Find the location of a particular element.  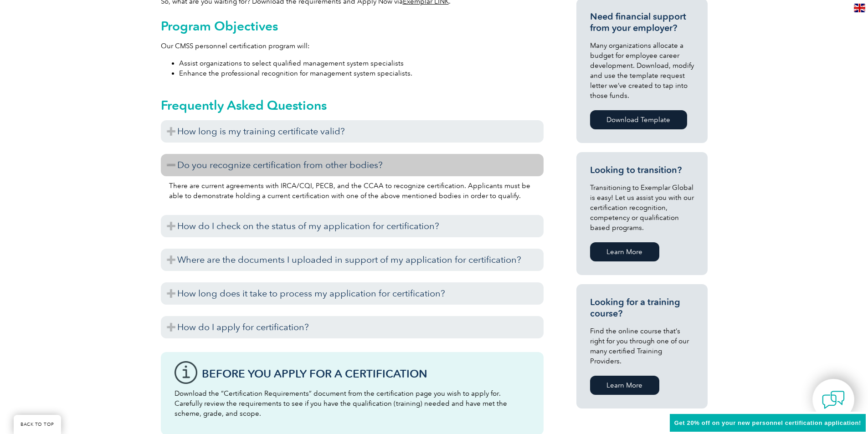

h3: Need financial support from your employer? is located at coordinates (642, 23).